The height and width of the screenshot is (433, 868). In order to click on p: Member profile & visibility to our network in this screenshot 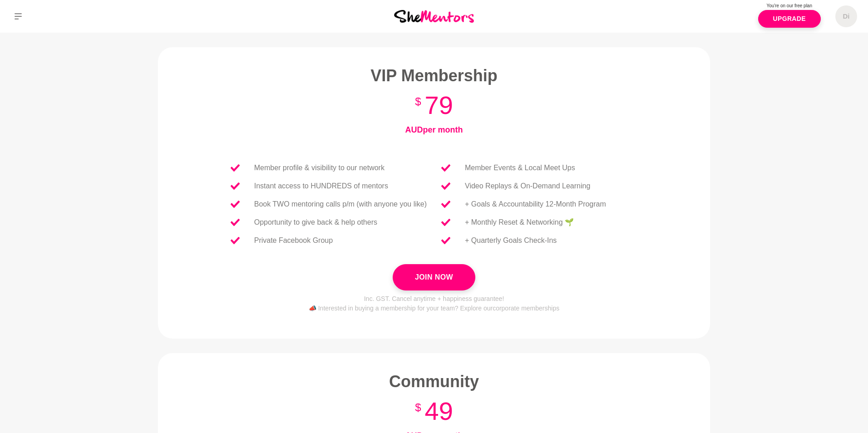, I will do `click(319, 168)`.